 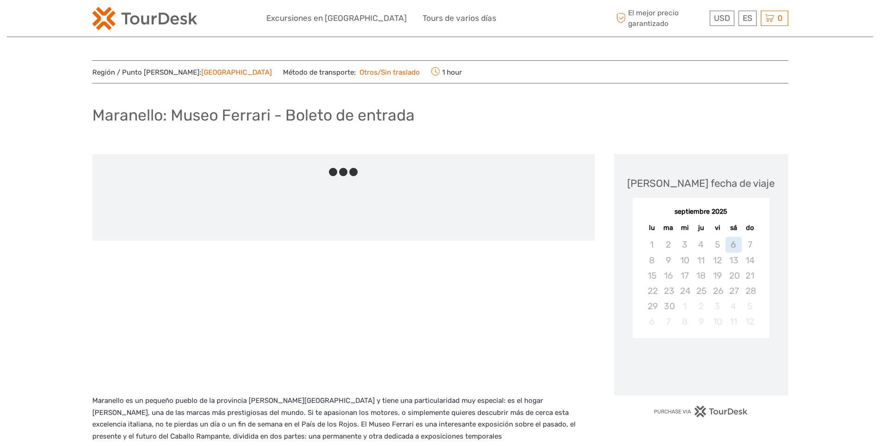 What do you see at coordinates (459, 18) in the screenshot?
I see `a: Tours de varios días` at bounding box center [459, 18].